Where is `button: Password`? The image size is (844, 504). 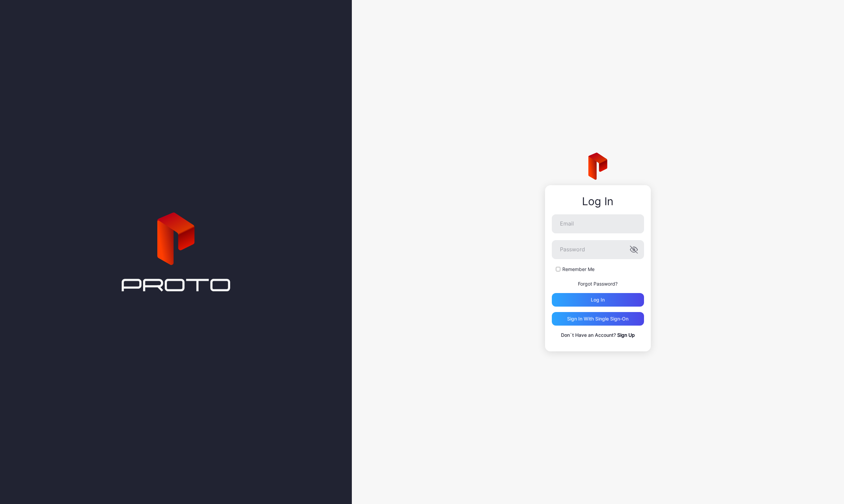 button: Password is located at coordinates (634, 250).